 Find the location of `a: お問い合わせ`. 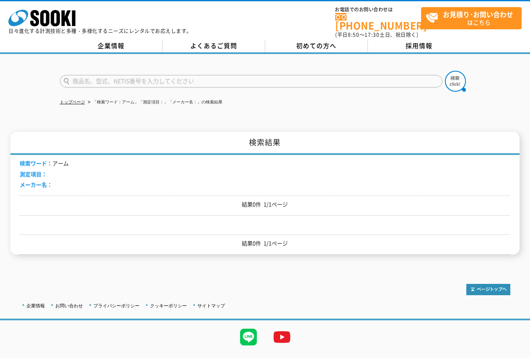

a: お問い合わせ is located at coordinates (69, 306).